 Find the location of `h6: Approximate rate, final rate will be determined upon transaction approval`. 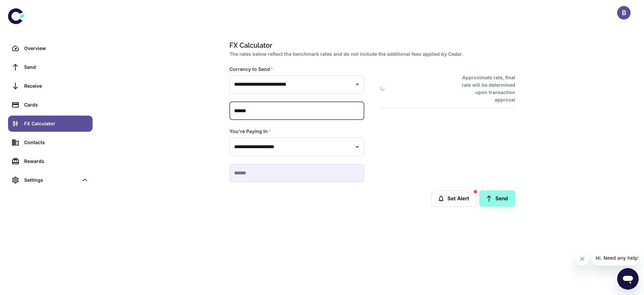

h6: Approximate rate, final rate will be determined upon transaction approval is located at coordinates (485, 89).